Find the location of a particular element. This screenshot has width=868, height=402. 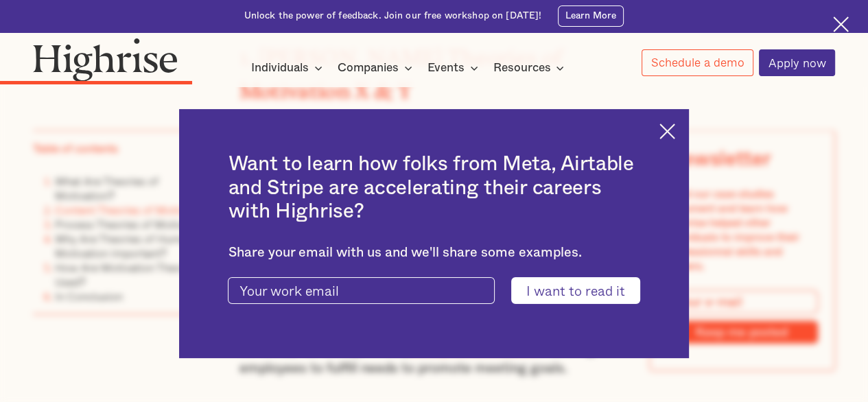

h2: Want to learn how folks from Meta, Airtable and Stripe are accelerating their careers with Highrise? is located at coordinates (434, 188).